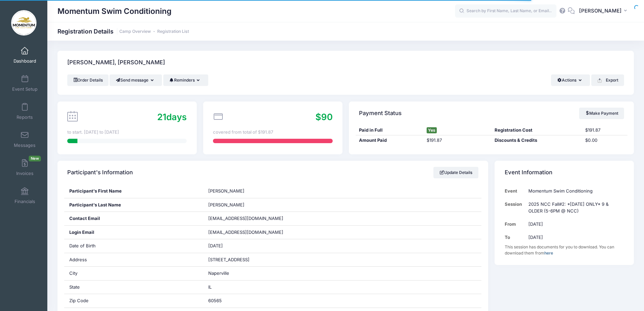 The image size is (644, 311). I want to click on span: Invoices, so click(24, 173).